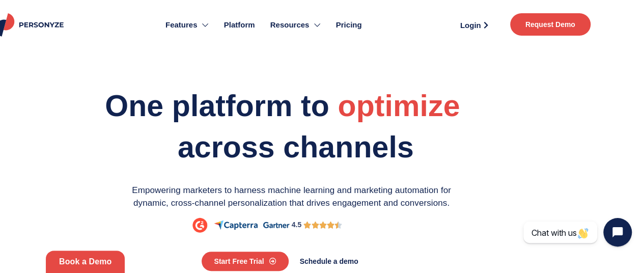 This screenshot has height=273, width=644. Describe the element at coordinates (323, 226) in the screenshot. I see `div: 4.5/5` at that location.